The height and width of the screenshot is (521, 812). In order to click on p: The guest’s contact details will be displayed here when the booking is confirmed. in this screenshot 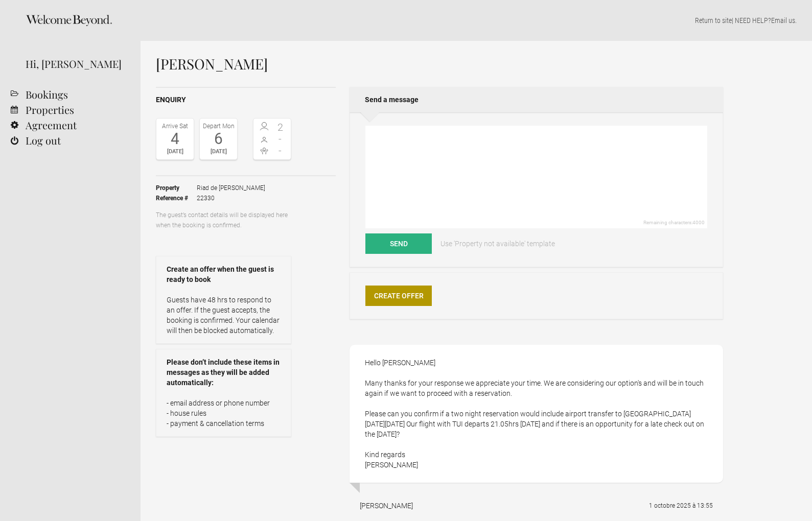, I will do `click(223, 220)`.